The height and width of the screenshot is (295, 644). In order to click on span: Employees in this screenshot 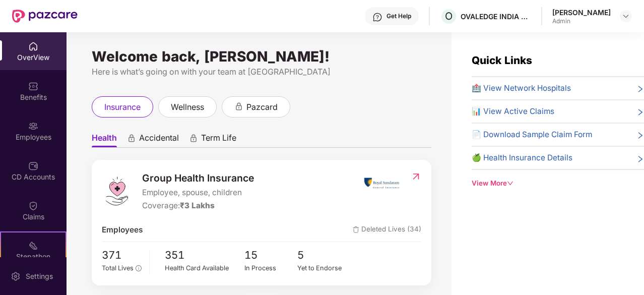, I will do `click(122, 230)`.